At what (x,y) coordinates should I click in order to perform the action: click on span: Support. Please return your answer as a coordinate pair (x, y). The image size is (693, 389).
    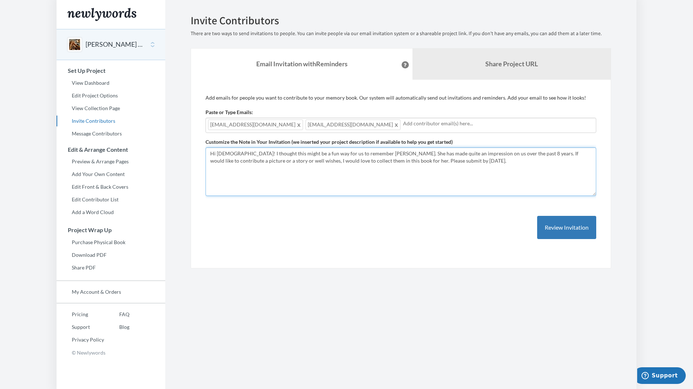
    Looking at the image, I should click on (28, 8).